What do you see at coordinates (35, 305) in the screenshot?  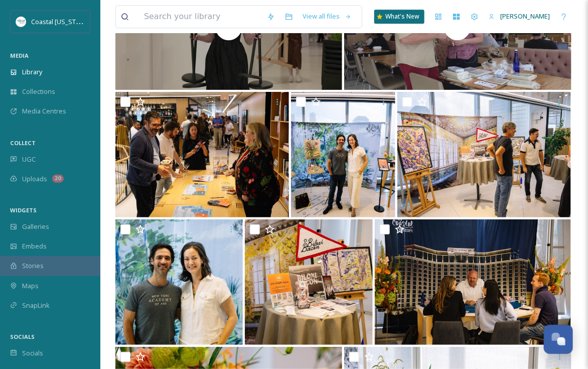 I see `span: SnapLink` at bounding box center [35, 305].